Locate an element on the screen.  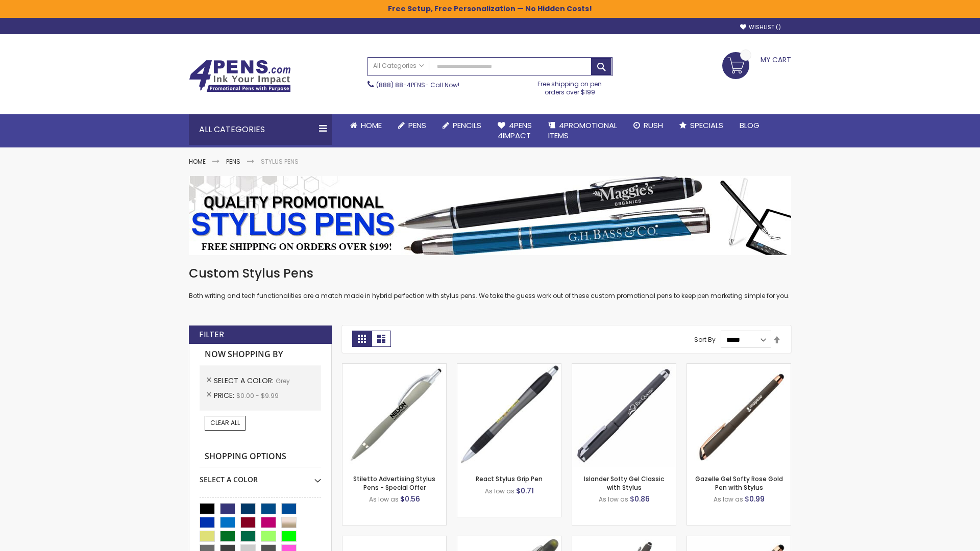
a: Stiletto Advertising Stylus Pens - Special Offer is located at coordinates (394, 483).